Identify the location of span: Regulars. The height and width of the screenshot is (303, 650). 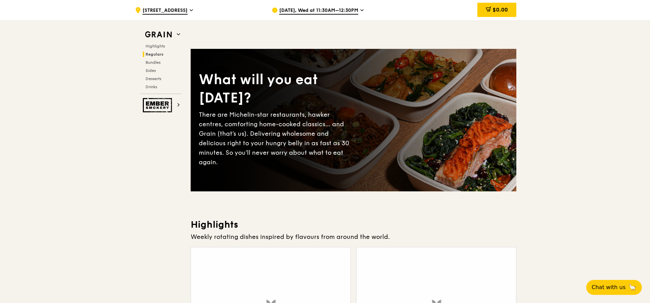
(154, 54).